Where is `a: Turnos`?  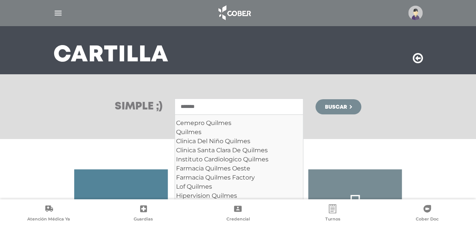
a: Turnos is located at coordinates (333, 214).